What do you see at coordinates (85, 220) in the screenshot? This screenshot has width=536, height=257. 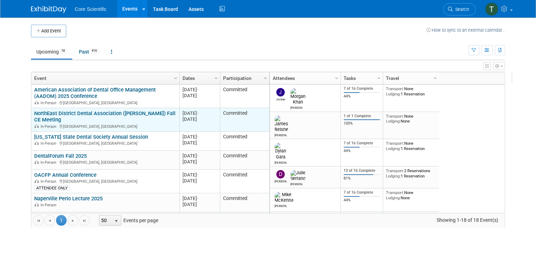 I see `a: Go to the last page` at bounding box center [85, 220].